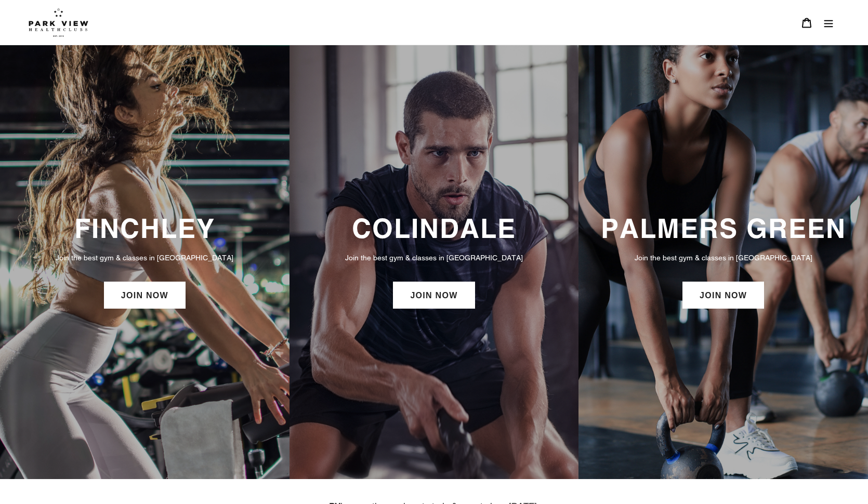 This screenshot has width=868, height=504. What do you see at coordinates (433, 295) in the screenshot?
I see `a: JOIN NOW: Colindale Membership` at bounding box center [433, 295].